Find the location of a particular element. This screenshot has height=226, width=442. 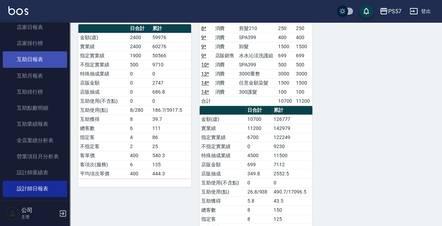

td: 60276 is located at coordinates (171, 47).